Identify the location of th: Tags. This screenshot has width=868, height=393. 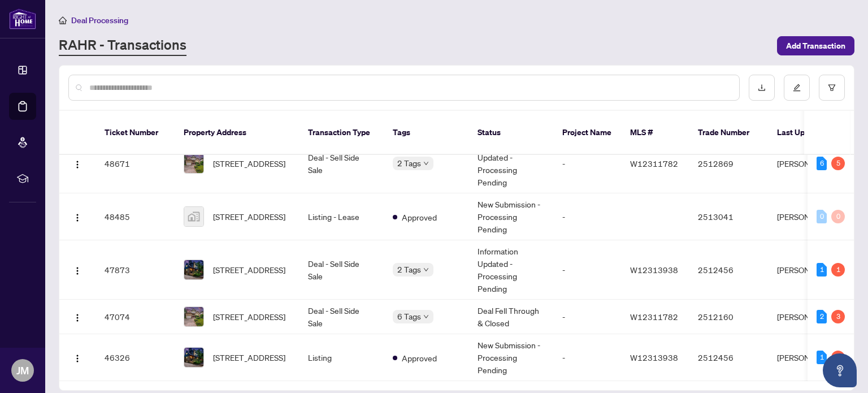
(426, 133).